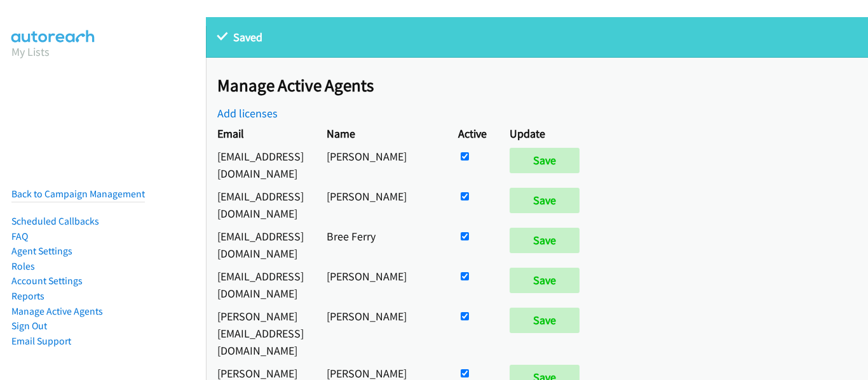 The image size is (868, 380). I want to click on a: FAQ, so click(20, 236).